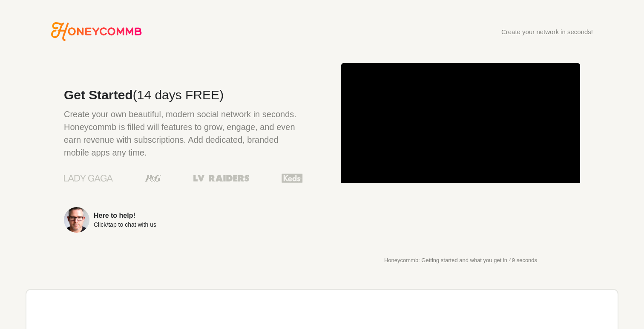 The image size is (644, 329). Describe the element at coordinates (183, 220) in the screenshot. I see `a: Here to help!Click/tap to chat with us` at that location.